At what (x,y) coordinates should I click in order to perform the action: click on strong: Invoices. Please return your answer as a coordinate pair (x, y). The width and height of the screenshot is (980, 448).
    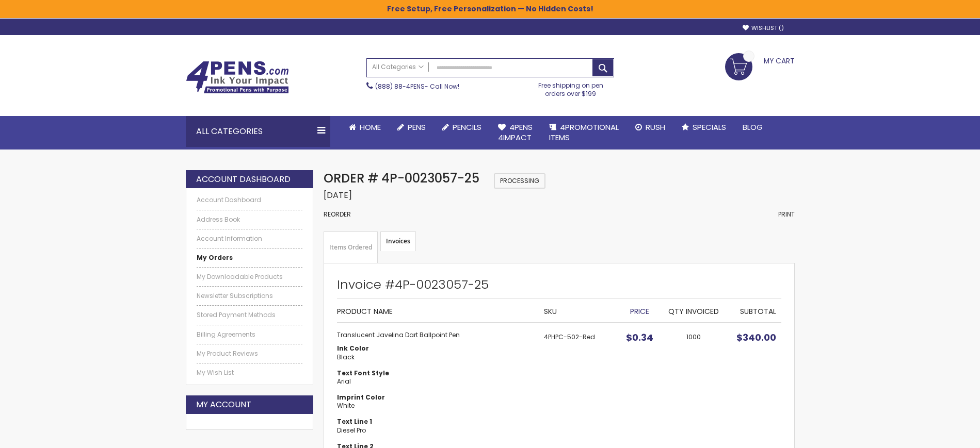
    Looking at the image, I should click on (398, 242).